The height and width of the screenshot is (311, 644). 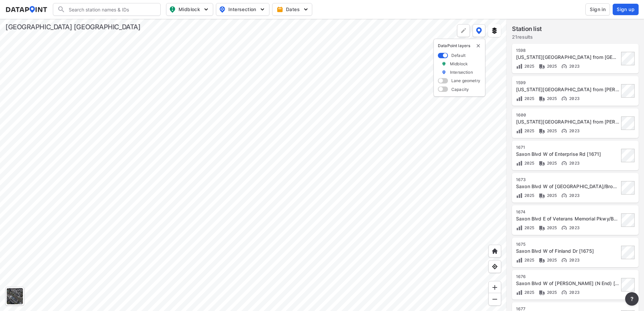 I want to click on img: MAAAAAElFTkSuQmCC, so click(x=495, y=299).